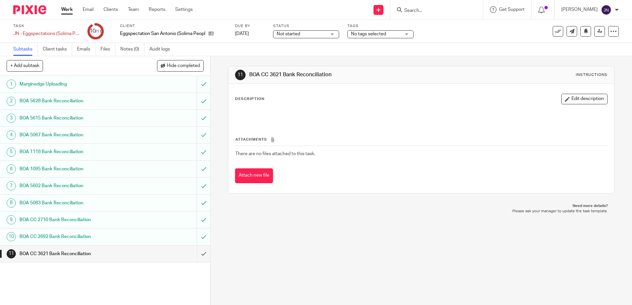 Image resolution: width=632 pixels, height=305 pixels. Describe the element at coordinates (30, 10) in the screenshot. I see `img: Pixie` at that location.